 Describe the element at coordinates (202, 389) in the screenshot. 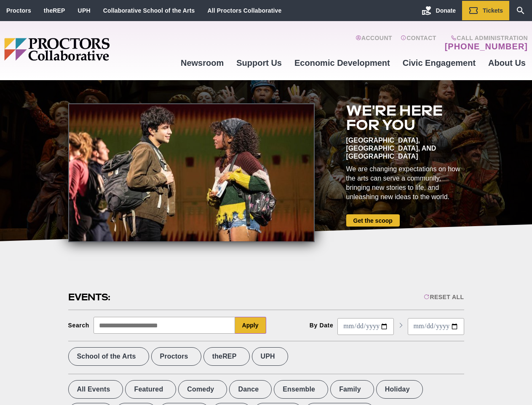

I see `label: Comedy` at that location.